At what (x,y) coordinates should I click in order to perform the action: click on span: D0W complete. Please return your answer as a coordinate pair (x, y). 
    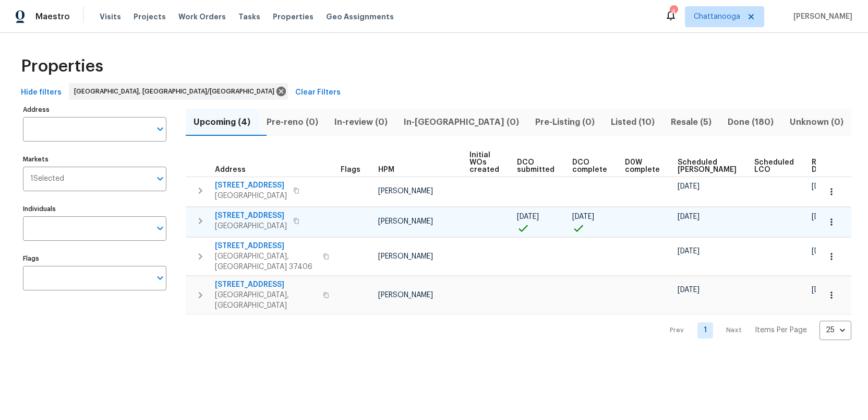
    Looking at the image, I should click on (642, 166).